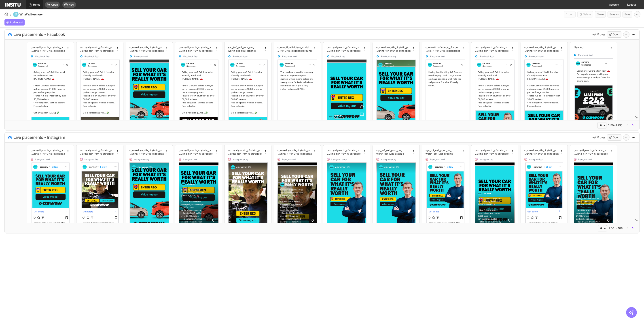 The width and height of the screenshot is (644, 325). Describe the element at coordinates (344, 150) in the screenshot. I see `h2: ccn:reallyworth_cf:static_prs:matt_cta:getquote_ms` at that location.